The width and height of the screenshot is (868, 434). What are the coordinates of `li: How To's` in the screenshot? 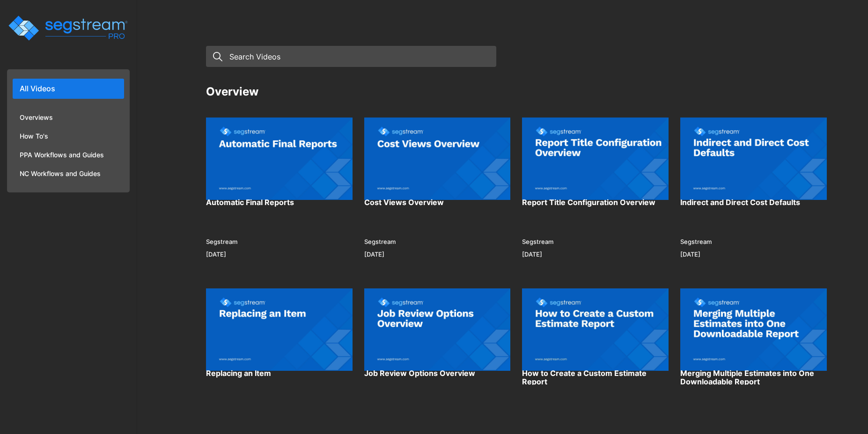 It's located at (68, 136).